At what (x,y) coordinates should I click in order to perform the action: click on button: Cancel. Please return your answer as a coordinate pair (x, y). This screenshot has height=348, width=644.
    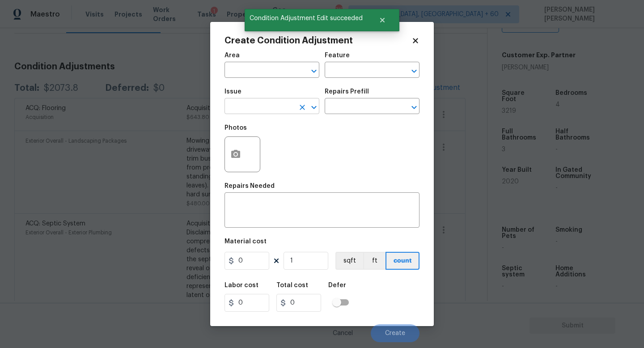
    Looking at the image, I should click on (343, 333).